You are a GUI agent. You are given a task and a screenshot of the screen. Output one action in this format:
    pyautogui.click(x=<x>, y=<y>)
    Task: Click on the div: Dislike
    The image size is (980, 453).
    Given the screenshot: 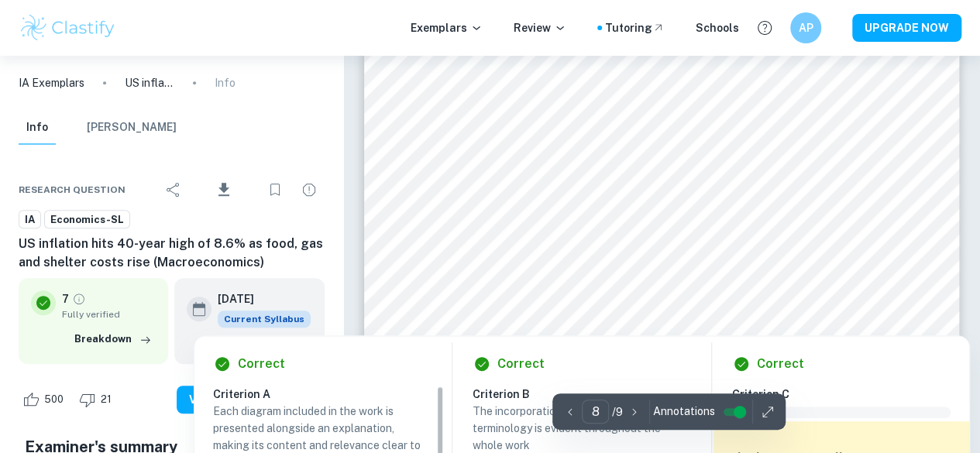 What is the action you would take?
    pyautogui.click(x=97, y=400)
    